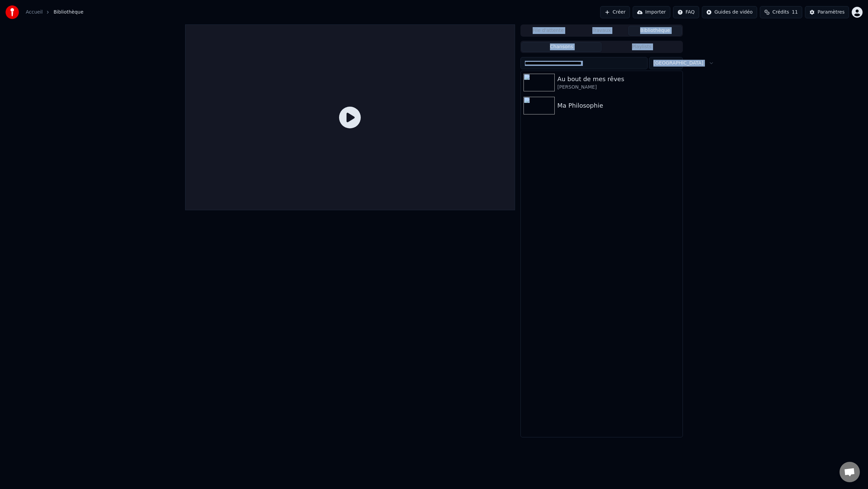 The height and width of the screenshot is (489, 868). Describe the element at coordinates (616, 12) in the screenshot. I see `button: Créer` at that location.